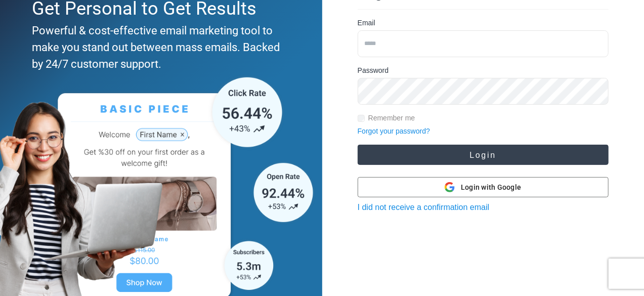  What do you see at coordinates (483, 155) in the screenshot?
I see `button: Login` at bounding box center [483, 155].